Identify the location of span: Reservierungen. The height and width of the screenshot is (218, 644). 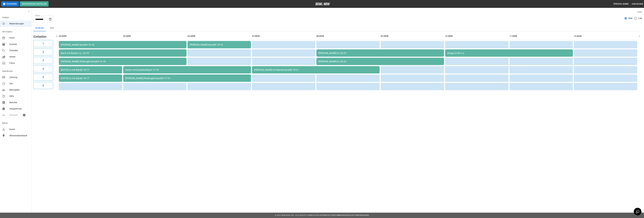
(19, 24).